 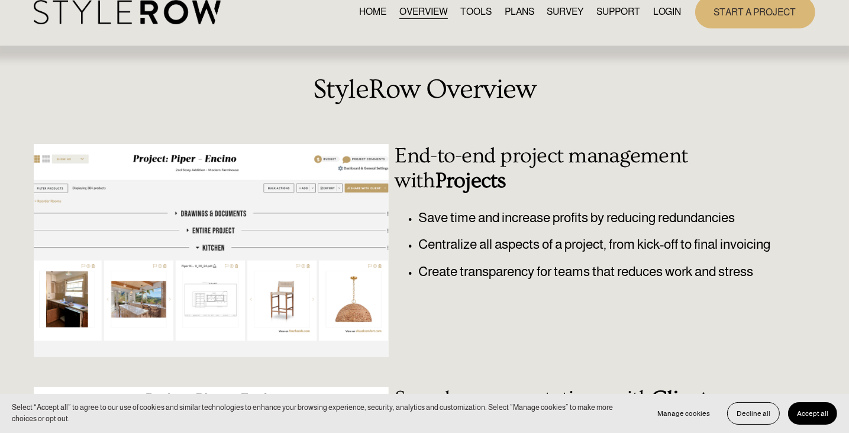 I want to click on strong: Projects, so click(x=471, y=181).